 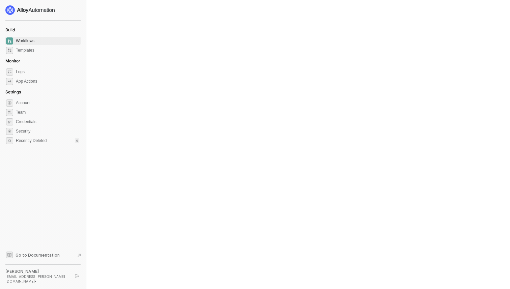 What do you see at coordinates (79, 256) in the screenshot?
I see `span: document-arrow` at bounding box center [79, 256].